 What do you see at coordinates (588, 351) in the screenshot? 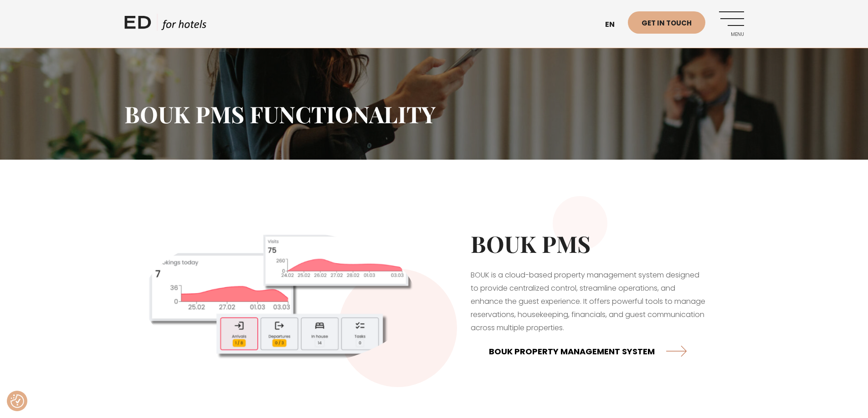
I see `a: BOUK PROPERTY MANAGEMENT SYSTEM` at bounding box center [588, 351].